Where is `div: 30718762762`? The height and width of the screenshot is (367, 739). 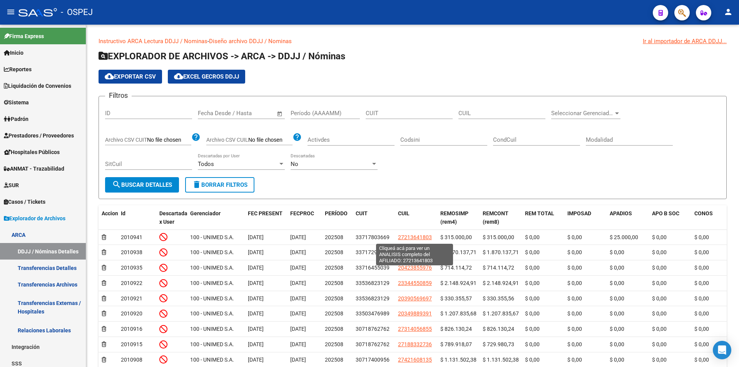
div: 30718762762 is located at coordinates (372, 344).